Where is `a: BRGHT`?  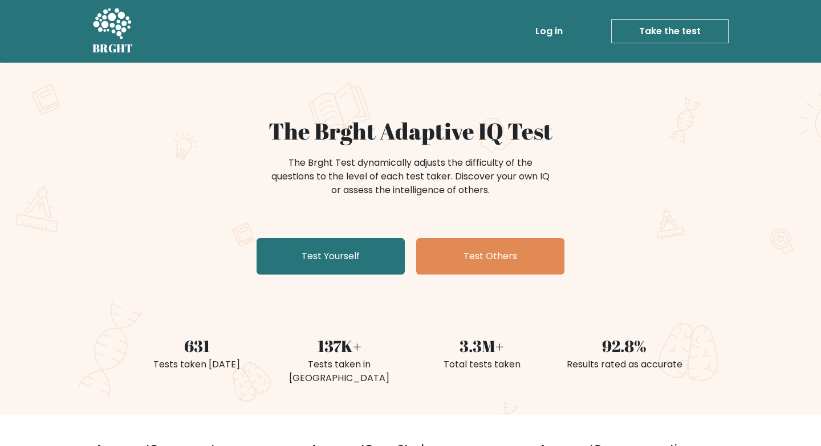
a: BRGHT is located at coordinates (113, 31).